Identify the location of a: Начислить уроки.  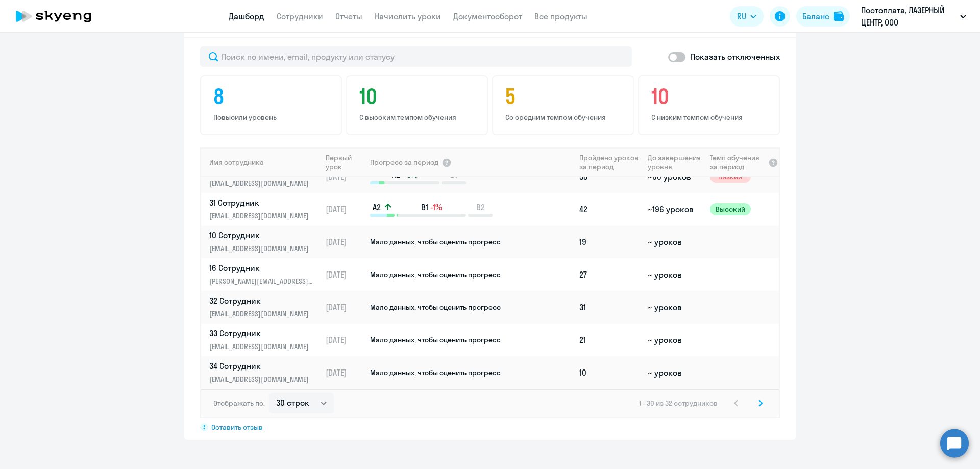
(408, 16).